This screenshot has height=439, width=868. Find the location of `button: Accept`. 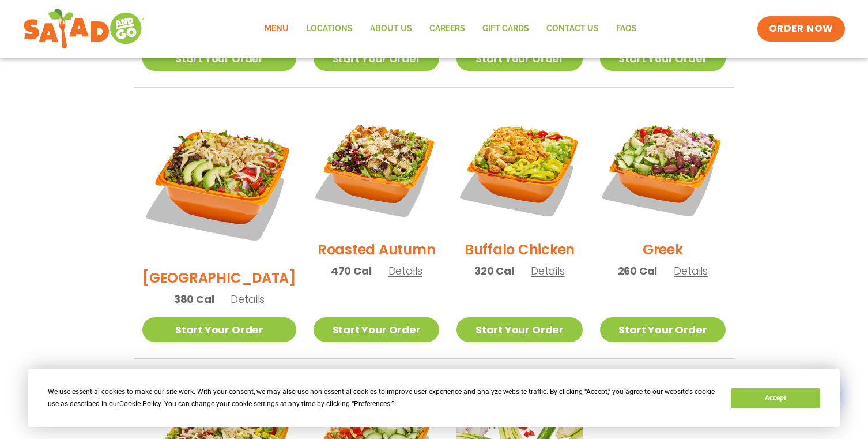

button: Accept is located at coordinates (775, 398).